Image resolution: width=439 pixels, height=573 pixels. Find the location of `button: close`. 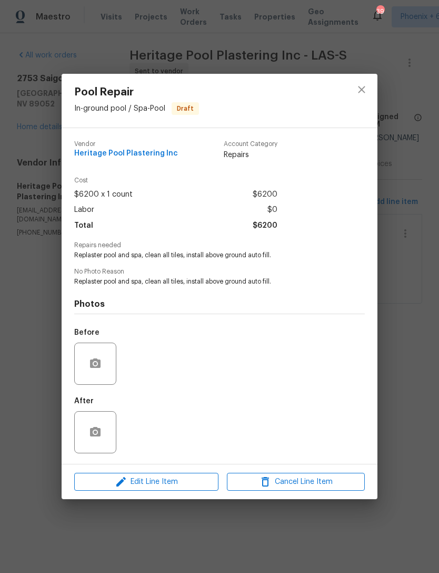

button: close is located at coordinates (362, 90).